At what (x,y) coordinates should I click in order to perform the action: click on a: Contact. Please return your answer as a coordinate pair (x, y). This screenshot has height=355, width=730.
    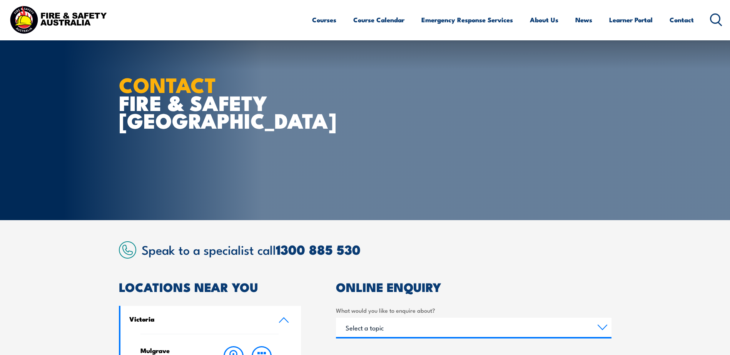
    Looking at the image, I should click on (681, 20).